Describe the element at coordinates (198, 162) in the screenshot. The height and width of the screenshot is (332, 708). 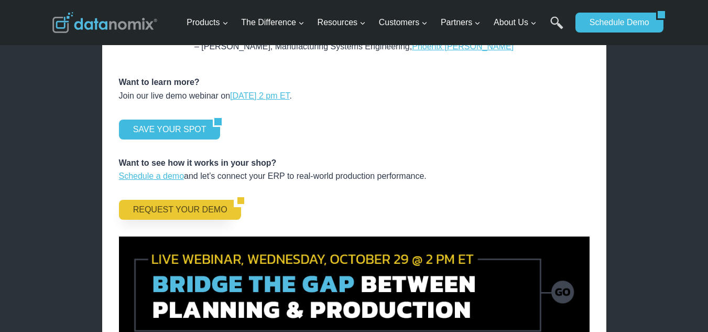
I see `strong: Want to see how it works in your shop?` at that location.